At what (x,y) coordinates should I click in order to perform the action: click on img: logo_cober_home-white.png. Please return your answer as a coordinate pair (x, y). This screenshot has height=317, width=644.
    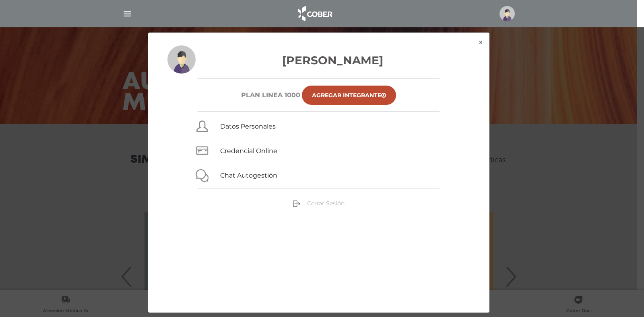
    Looking at the image, I should click on (314, 14).